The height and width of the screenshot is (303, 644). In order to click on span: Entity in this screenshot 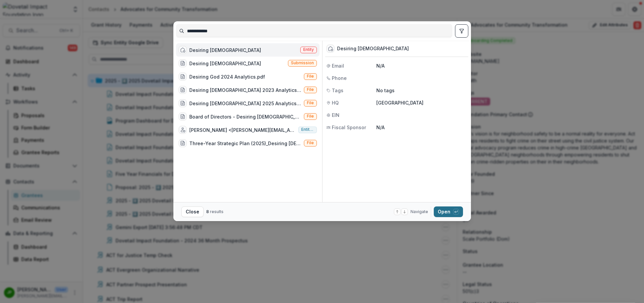, I will do `click(309, 49)`.